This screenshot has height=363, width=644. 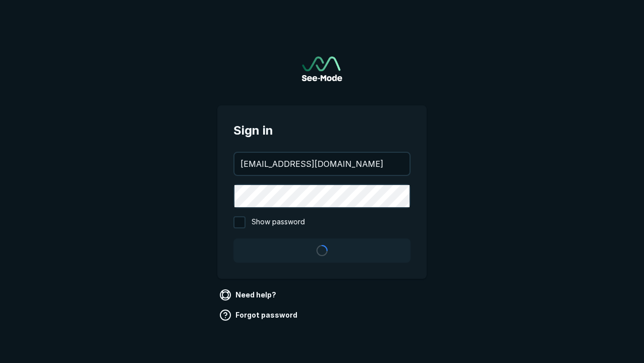 What do you see at coordinates (322, 130) in the screenshot?
I see `span: Sign in` at bounding box center [322, 130].